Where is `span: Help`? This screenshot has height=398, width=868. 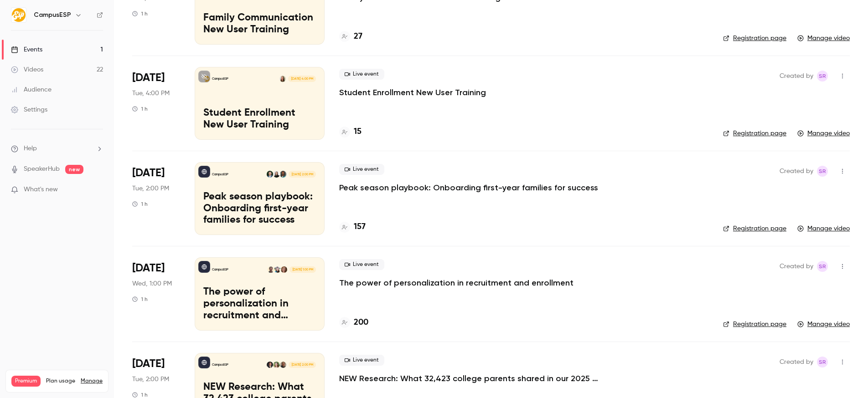
span: Help is located at coordinates (30, 149).